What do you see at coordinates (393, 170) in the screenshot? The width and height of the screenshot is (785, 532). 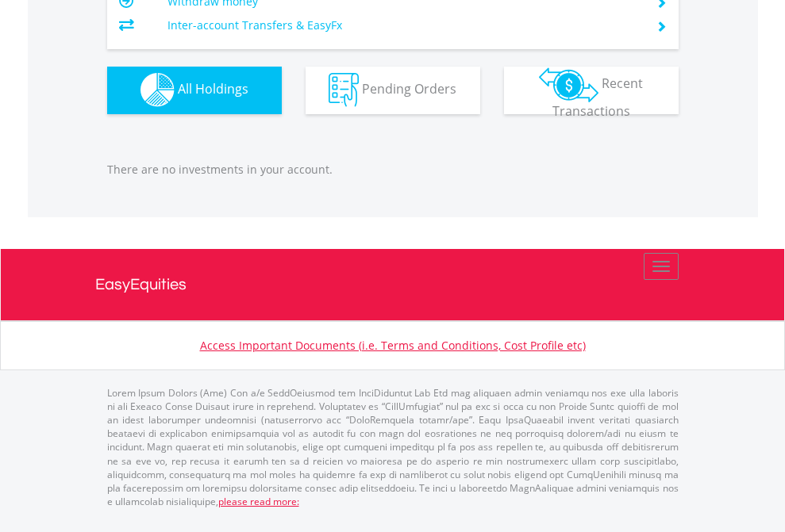 I see `p: There are no investments in your account.` at bounding box center [393, 170].